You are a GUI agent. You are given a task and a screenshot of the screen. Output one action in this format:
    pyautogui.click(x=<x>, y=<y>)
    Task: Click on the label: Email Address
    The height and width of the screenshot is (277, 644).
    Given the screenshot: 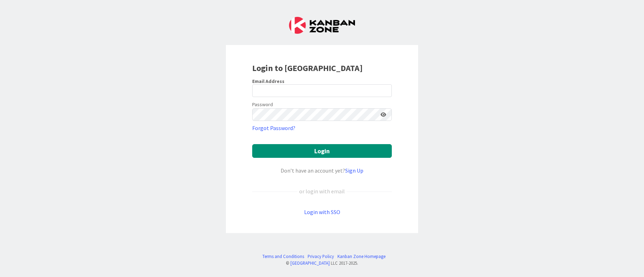 What is the action you would take?
    pyautogui.click(x=269, y=81)
    